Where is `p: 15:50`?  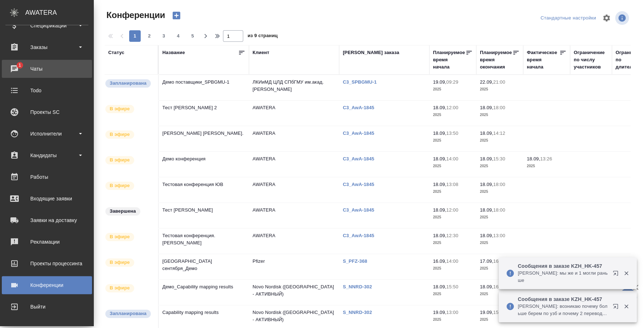
p: 15:50 is located at coordinates (452, 287).